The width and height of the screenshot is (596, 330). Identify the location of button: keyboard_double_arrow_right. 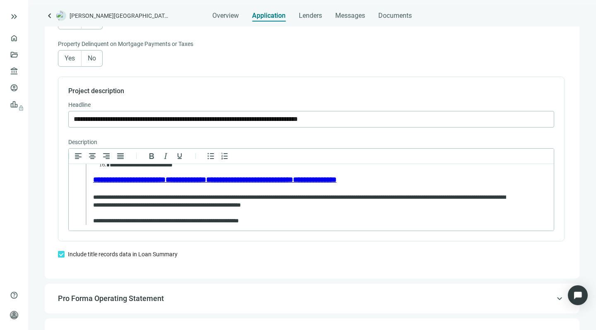
(14, 17).